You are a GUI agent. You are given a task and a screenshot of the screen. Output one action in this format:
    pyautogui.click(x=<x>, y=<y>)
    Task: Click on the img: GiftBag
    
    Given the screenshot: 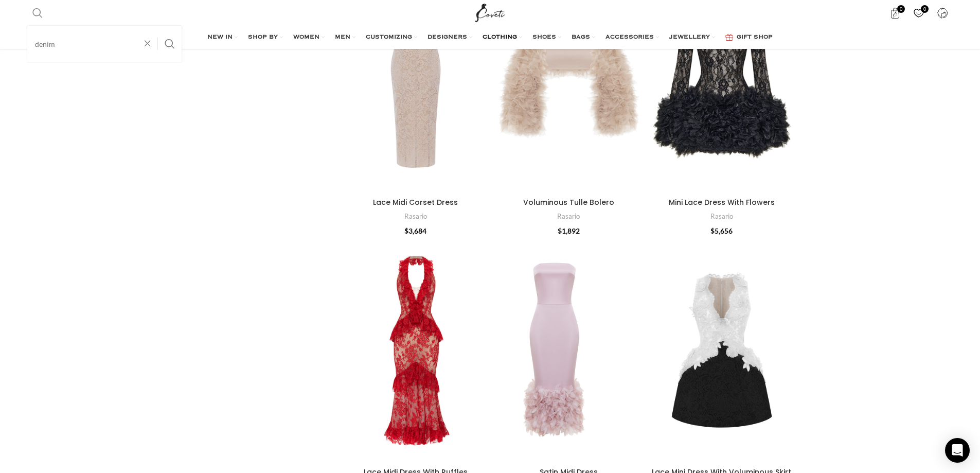 What is the action you would take?
    pyautogui.click(x=729, y=37)
    